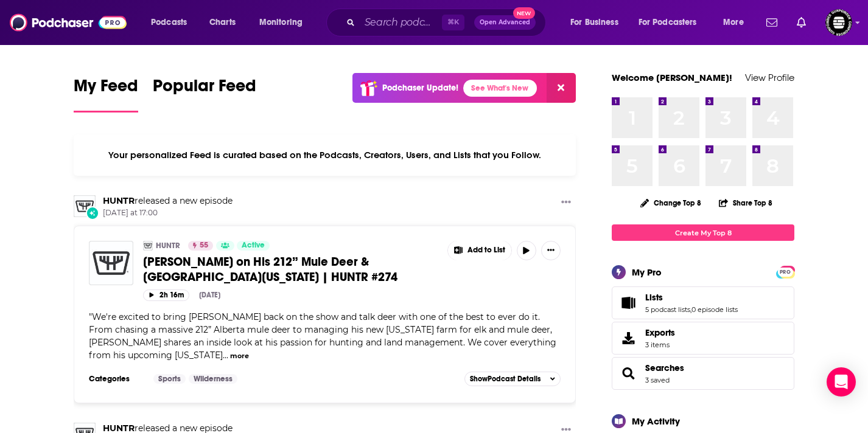  Describe the element at coordinates (486, 250) in the screenshot. I see `span: Add to List` at that location.